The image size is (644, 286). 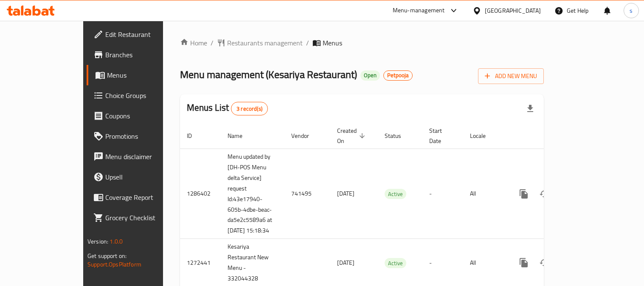 I want to click on span: ID, so click(x=195, y=136).